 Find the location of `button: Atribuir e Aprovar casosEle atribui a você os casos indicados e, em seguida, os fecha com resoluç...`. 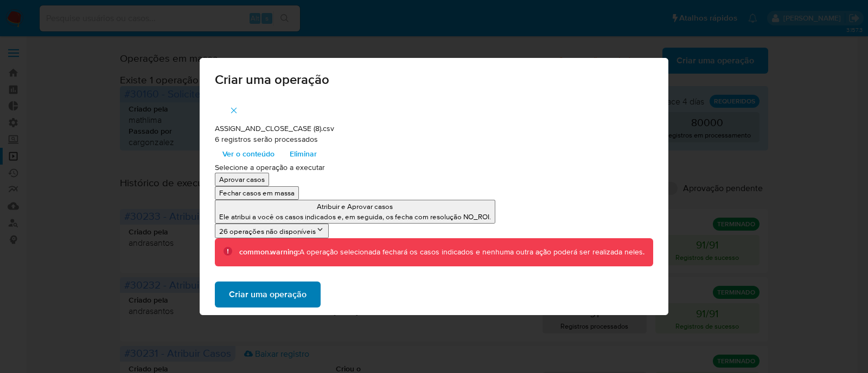

button: Atribuir e Aprovar casosEle atribui a você os casos indicados e, em seguida, os fecha com resoluç... is located at coordinates (355, 212).